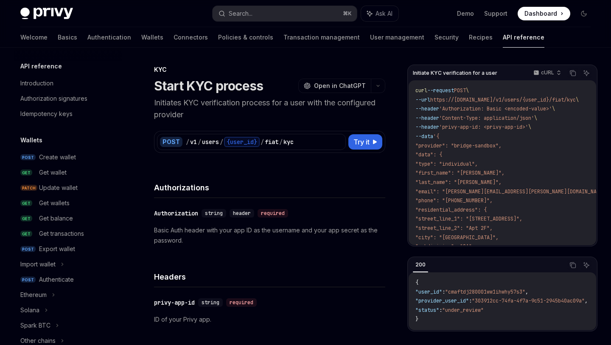 The width and height of the screenshot is (611, 345). What do you see at coordinates (485, 292) in the screenshot?
I see `span: "cmaftdj280001ww1ihwhy57s3"` at bounding box center [485, 292].